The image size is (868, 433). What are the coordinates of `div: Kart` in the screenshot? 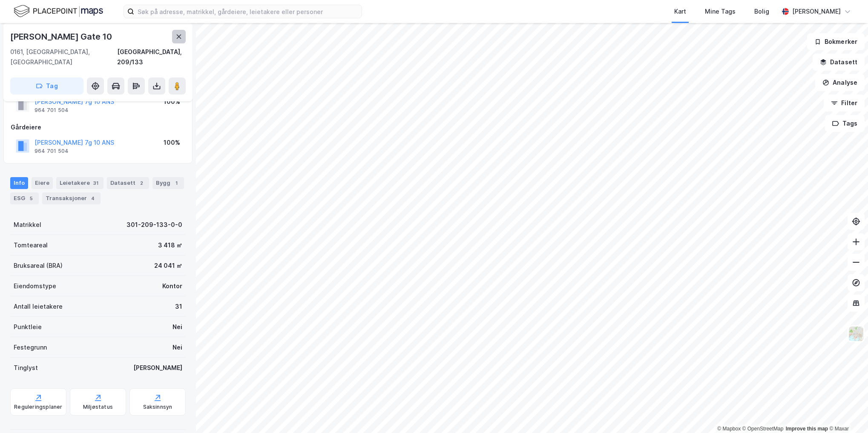 It's located at (680, 12).